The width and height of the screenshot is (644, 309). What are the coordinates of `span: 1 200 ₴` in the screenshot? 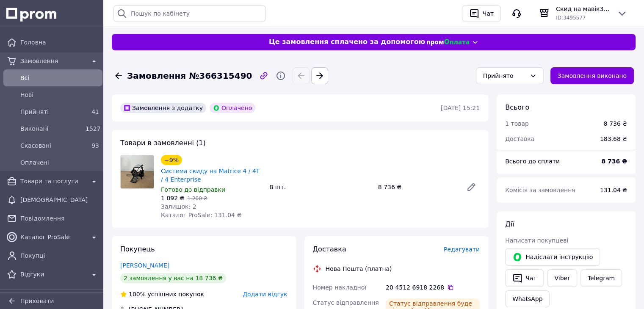 It's located at (197, 199).